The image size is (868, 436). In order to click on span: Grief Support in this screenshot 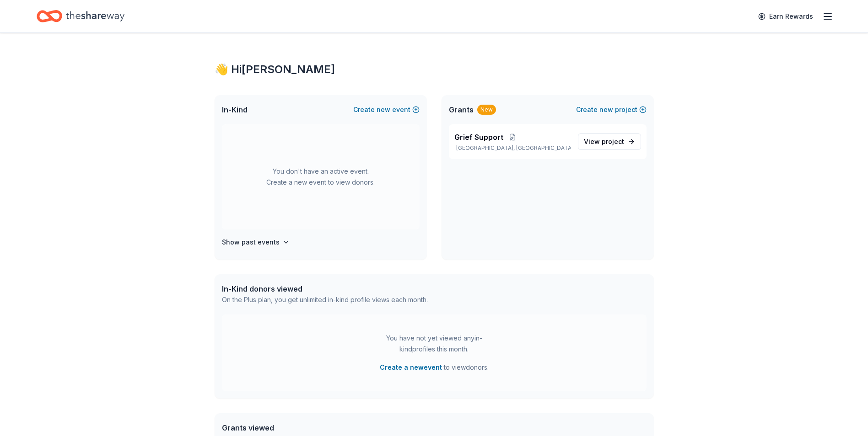, I will do `click(479, 137)`.